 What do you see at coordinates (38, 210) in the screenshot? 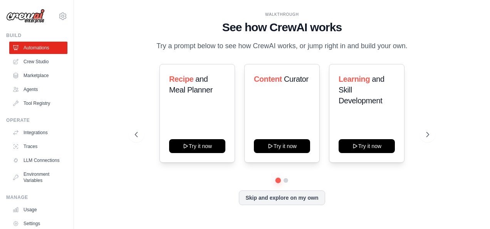
I see `a: Usage` at bounding box center [38, 210].